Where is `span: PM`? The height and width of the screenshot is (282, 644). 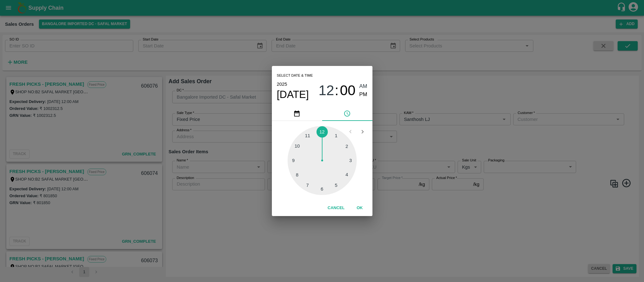
span: PM is located at coordinates (364, 95).